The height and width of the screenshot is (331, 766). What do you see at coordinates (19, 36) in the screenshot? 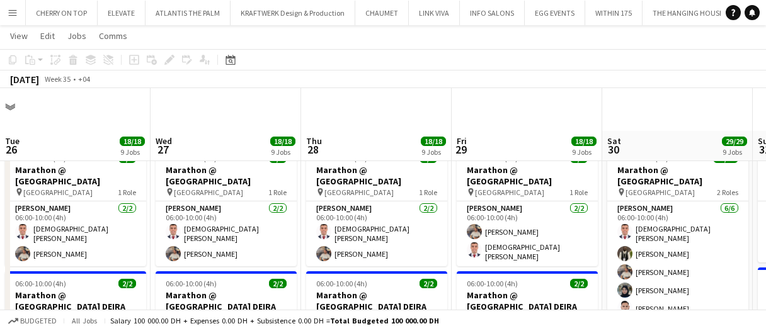
I see `span: View` at bounding box center [19, 36].